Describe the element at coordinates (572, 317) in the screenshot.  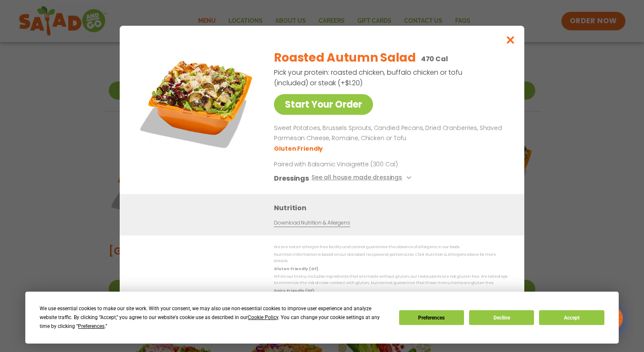
I see `button: Accept` at that location.